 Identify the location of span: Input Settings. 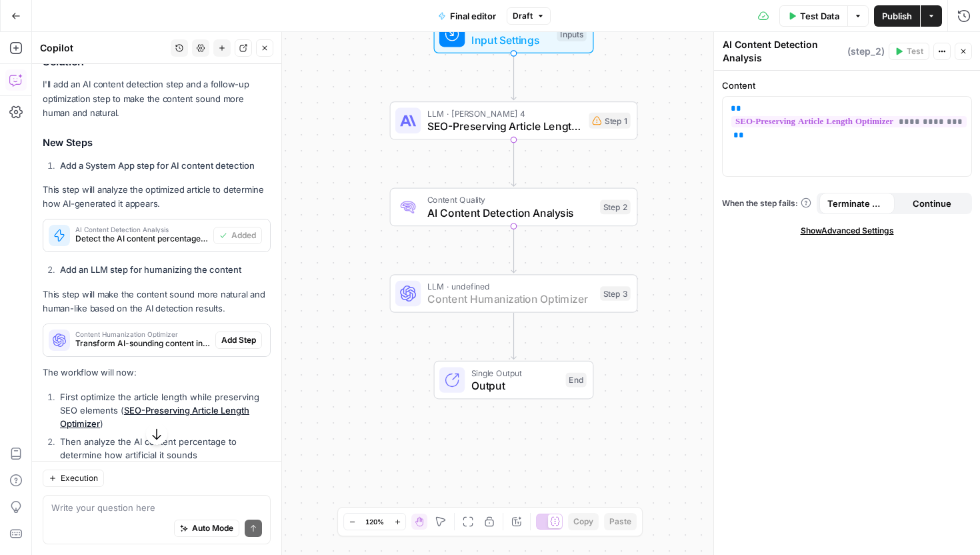
(511, 40).